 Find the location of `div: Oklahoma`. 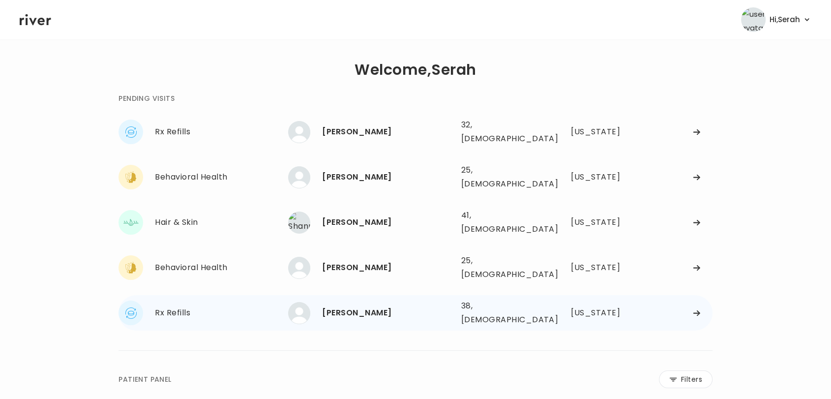

div: Oklahoma is located at coordinates (599, 177).